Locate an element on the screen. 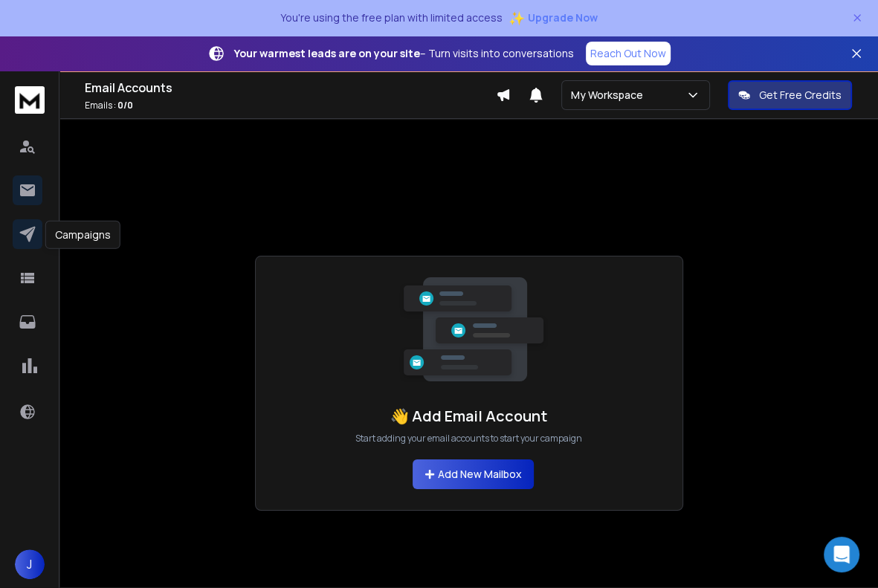 This screenshot has width=878, height=588. button: Add New Mailbox is located at coordinates (473, 474).